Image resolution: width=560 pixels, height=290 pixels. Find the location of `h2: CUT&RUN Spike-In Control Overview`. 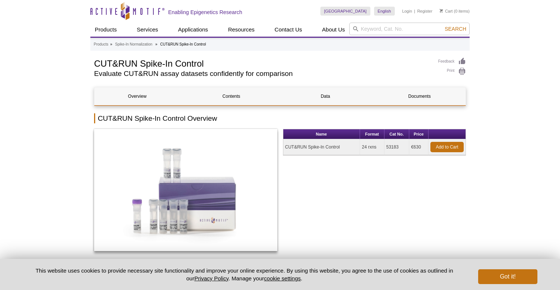

h2: CUT&RUN Spike-In Control Overview is located at coordinates (280, 118).